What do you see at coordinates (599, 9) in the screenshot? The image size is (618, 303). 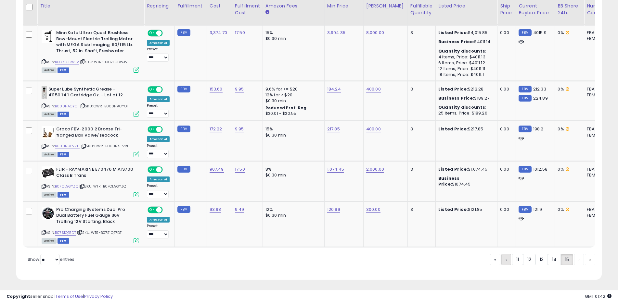 I see `div: Num of Comp.` at bounding box center [599, 9].